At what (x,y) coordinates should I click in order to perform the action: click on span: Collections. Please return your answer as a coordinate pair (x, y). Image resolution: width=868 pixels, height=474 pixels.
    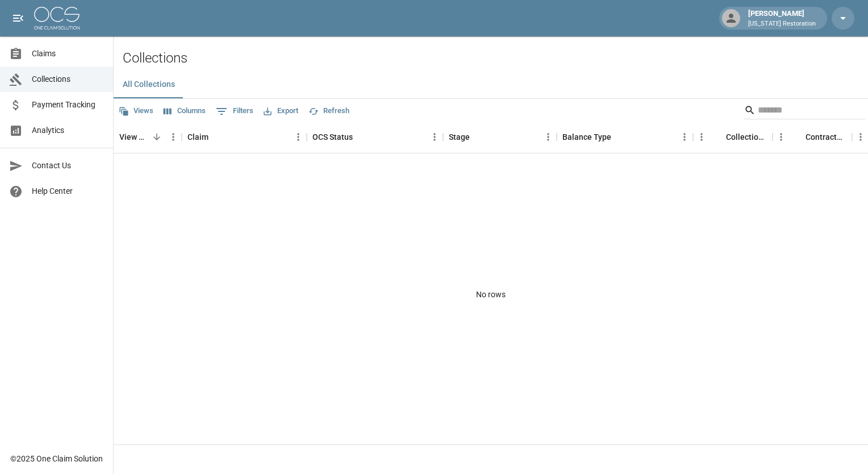
    Looking at the image, I should click on (67, 79).